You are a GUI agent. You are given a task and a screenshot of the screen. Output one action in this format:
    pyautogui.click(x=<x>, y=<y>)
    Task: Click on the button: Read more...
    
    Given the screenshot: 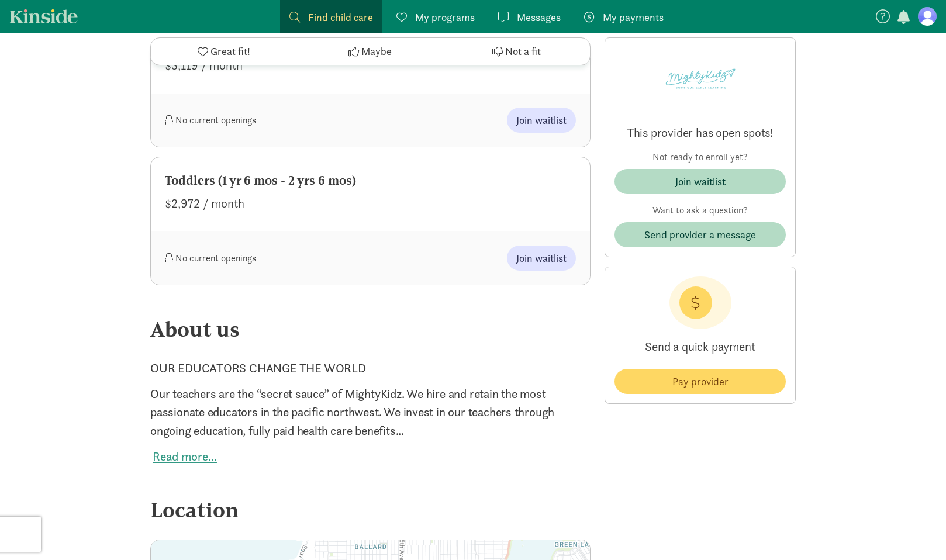 What is the action you would take?
    pyautogui.click(x=185, y=456)
    